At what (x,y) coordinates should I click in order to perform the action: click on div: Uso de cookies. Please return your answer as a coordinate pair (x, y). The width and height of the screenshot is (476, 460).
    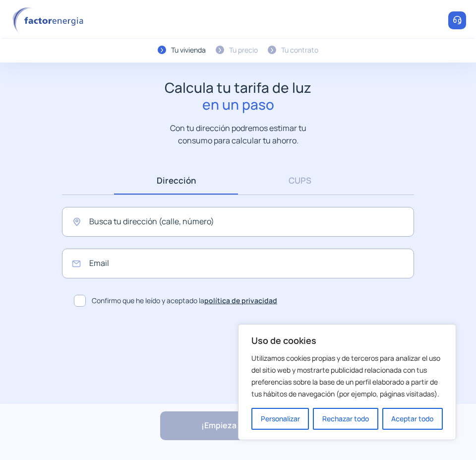
    Looking at the image, I should click on (347, 383).